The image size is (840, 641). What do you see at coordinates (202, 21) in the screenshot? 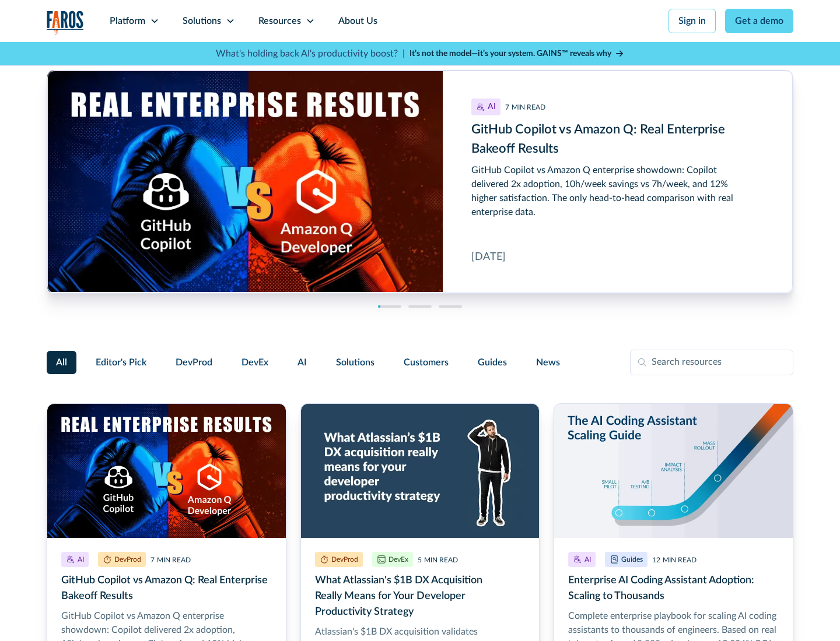
I see `div: Solutions` at bounding box center [202, 21].